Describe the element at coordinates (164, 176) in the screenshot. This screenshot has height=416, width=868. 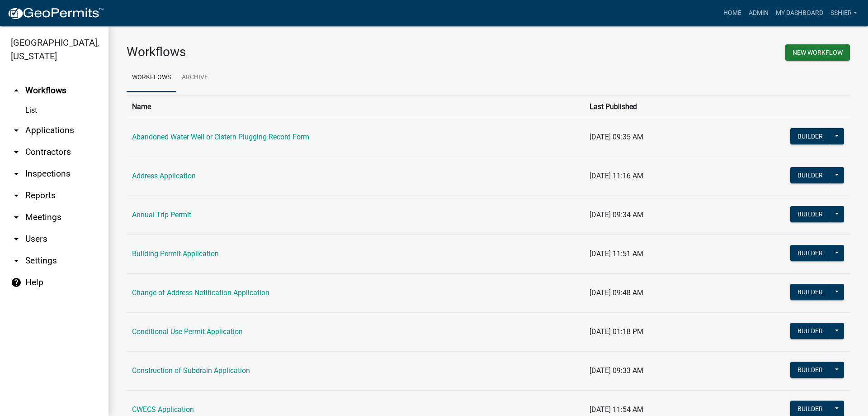
I see `a: Address Application` at that location.